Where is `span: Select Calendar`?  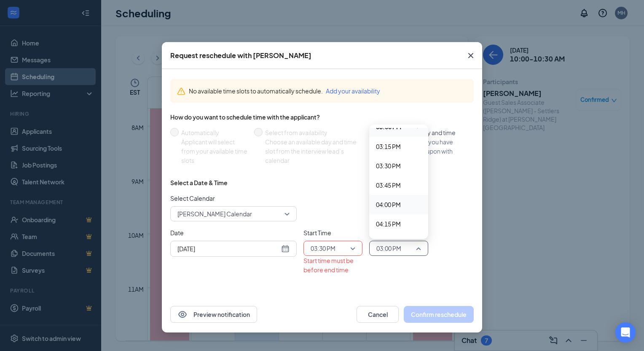
span: Select Calendar is located at coordinates (234, 198).